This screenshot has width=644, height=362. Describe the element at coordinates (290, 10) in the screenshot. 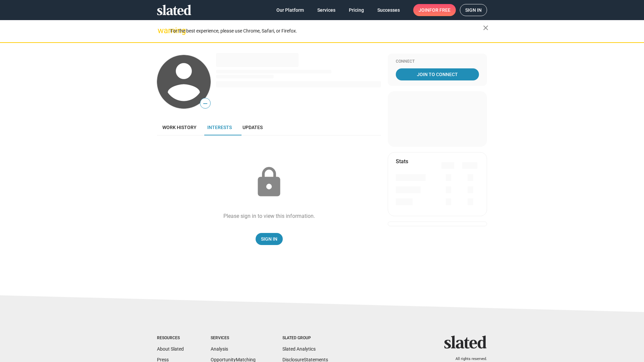

I see `span: Our Platform` at that location.